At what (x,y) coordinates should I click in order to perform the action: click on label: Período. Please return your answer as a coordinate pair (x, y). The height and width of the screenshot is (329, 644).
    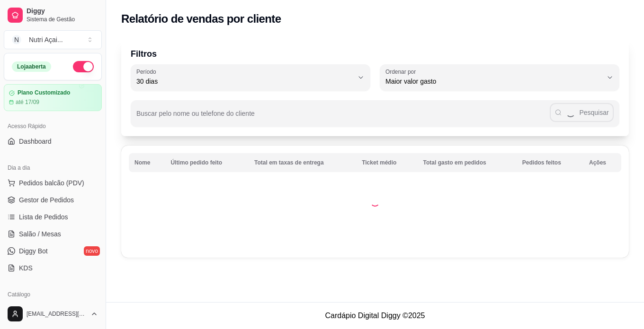
    Looking at the image, I should click on (148, 72).